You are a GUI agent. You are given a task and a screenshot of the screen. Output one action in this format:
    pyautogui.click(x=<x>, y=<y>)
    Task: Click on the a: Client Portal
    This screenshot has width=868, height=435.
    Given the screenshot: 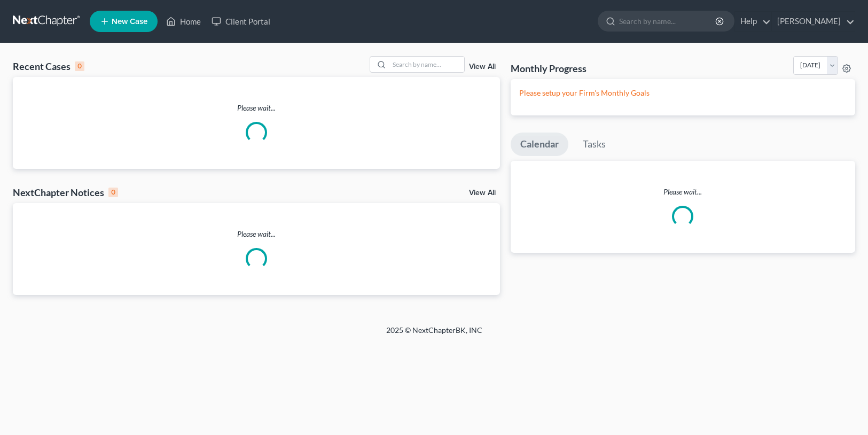 What is the action you would take?
    pyautogui.click(x=241, y=21)
    